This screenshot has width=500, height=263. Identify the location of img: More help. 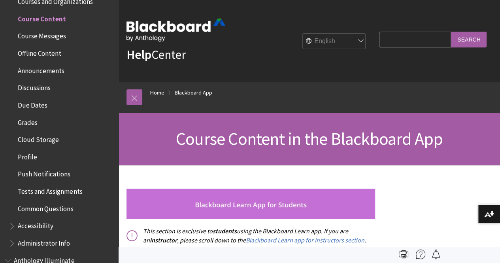
(421, 254).